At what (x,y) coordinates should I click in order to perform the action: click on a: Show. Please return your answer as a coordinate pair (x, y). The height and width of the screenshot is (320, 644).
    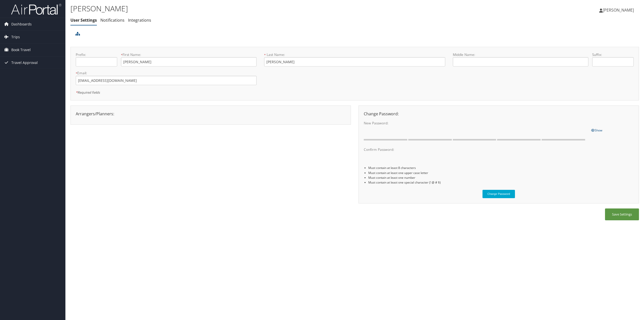
    Looking at the image, I should click on (597, 130).